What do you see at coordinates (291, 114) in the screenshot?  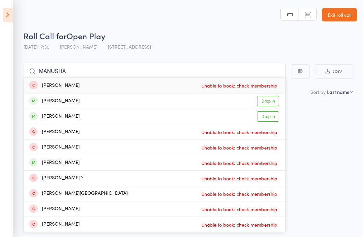 I see `div: Atten­dances` at bounding box center [291, 114].